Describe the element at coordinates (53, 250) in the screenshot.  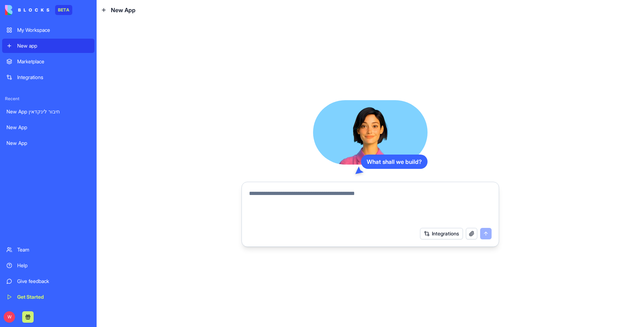
I see `div: Team` at that location.